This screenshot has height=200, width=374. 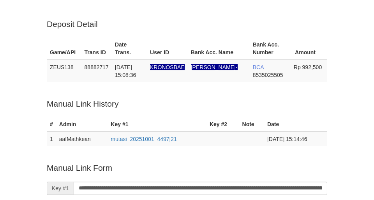 I want to click on th: User ID, so click(x=167, y=48).